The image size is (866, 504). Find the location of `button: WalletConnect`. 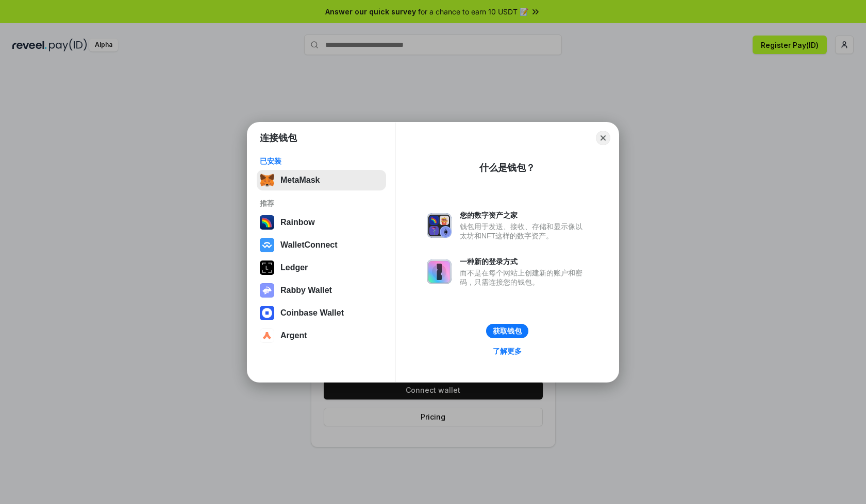

button: WalletConnect is located at coordinates (321, 245).